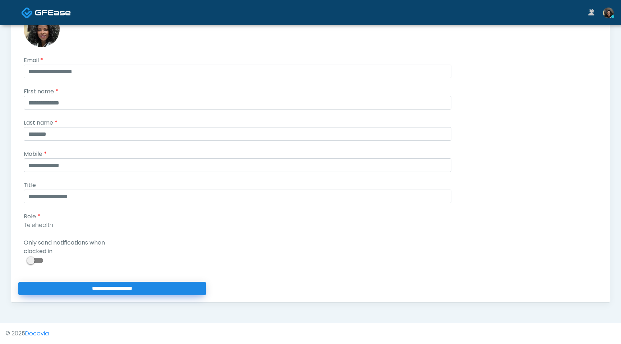 The image size is (621, 344). Describe the element at coordinates (17, 14) in the screenshot. I see `button: Open LiveChat chat widget` at that location.